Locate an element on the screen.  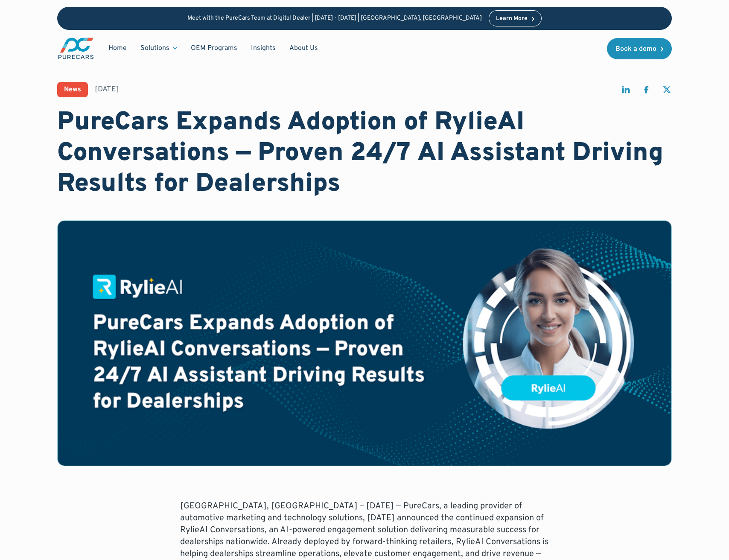
a: Learn More is located at coordinates (515, 18).